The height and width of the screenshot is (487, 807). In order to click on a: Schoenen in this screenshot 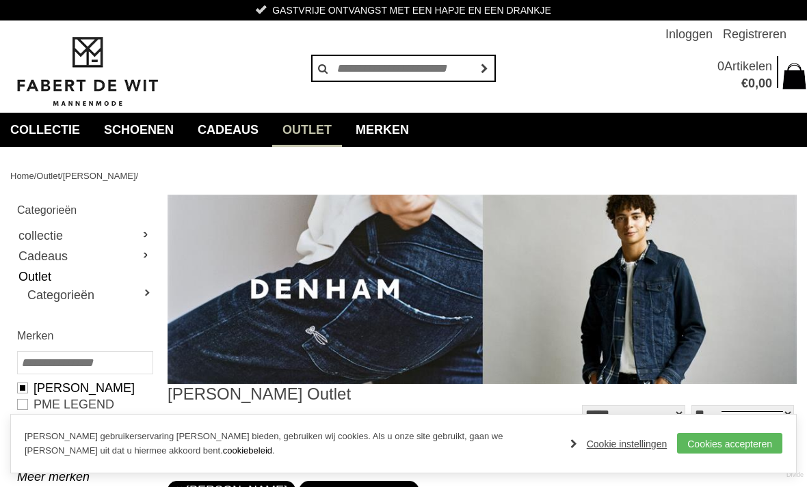, I will do `click(139, 130)`.